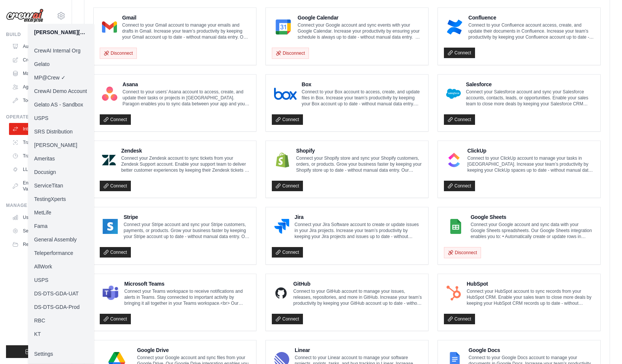 This screenshot has width=622, height=364. Describe the element at coordinates (37, 129) in the screenshot. I see `a: Integrations` at that location.